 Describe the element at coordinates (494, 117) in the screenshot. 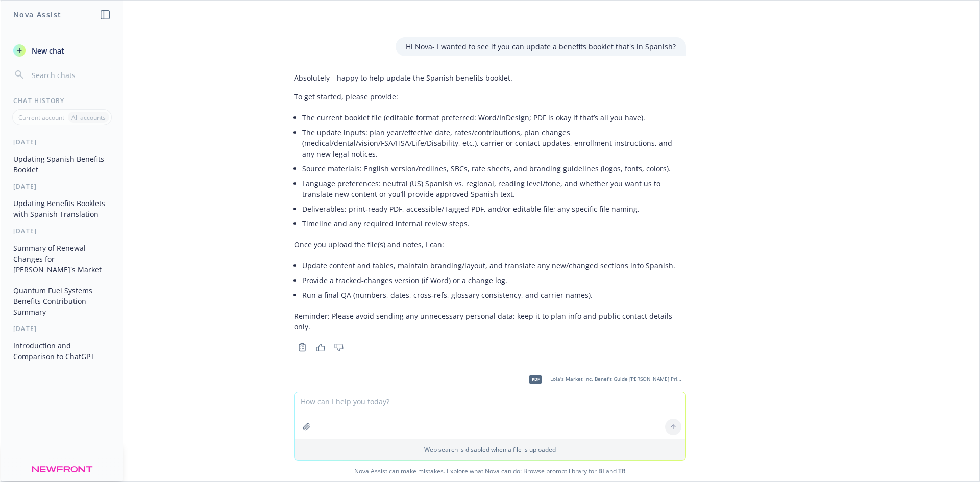

I see `li: The current booklet file (editable format preferred: Word/InDesign; PDF is okay if that’s all you...` at that location.